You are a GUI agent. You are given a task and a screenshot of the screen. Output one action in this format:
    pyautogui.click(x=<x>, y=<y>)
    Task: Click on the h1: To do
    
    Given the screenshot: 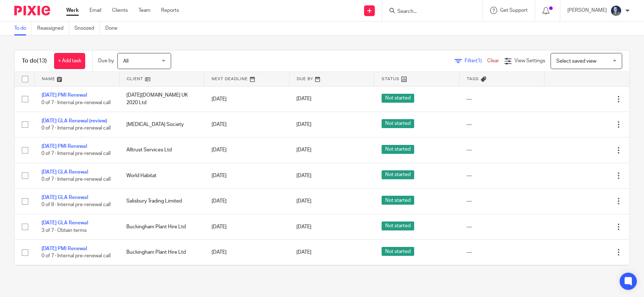 What is the action you would take?
    pyautogui.click(x=35, y=61)
    